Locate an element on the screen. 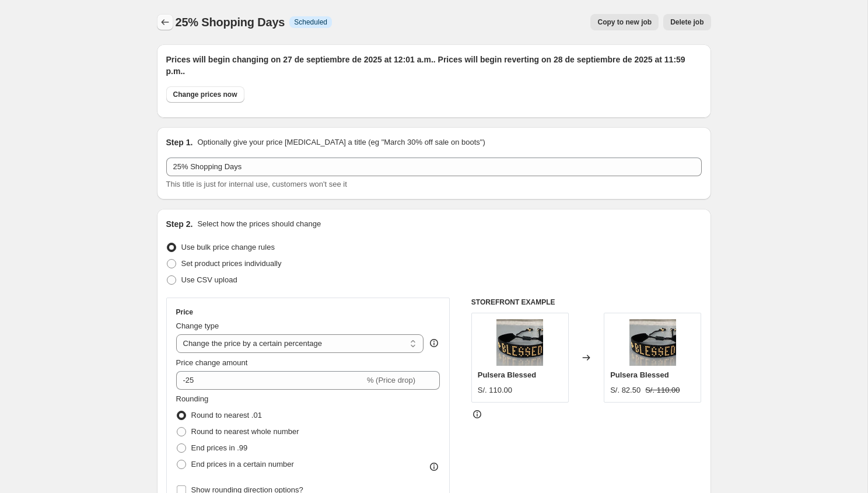 This screenshot has width=868, height=493. span: 25% Shopping Days is located at coordinates (231, 23).